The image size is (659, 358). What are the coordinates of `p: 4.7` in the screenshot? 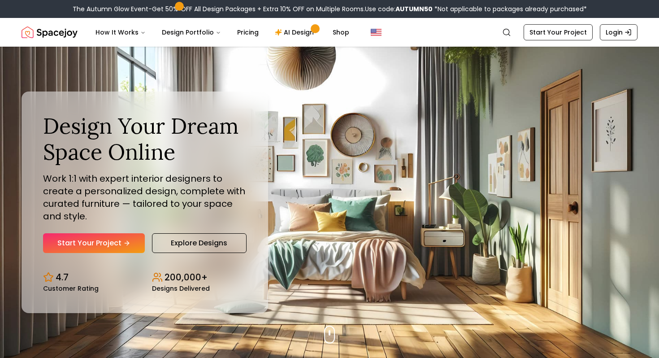 It's located at (62, 277).